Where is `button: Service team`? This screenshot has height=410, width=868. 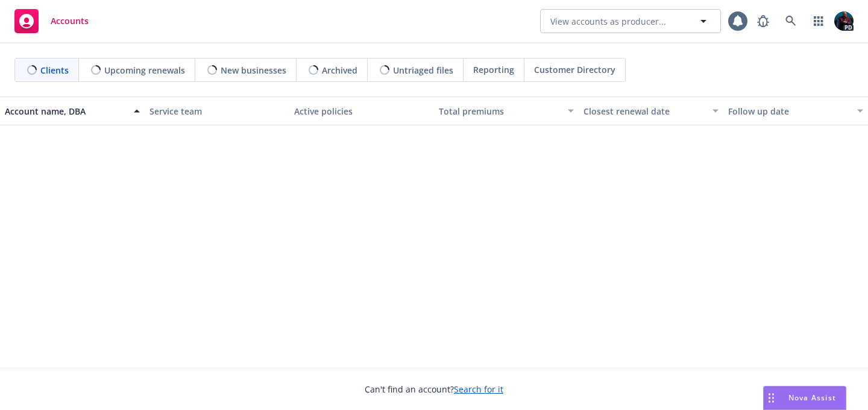 button: Service team is located at coordinates (217, 111).